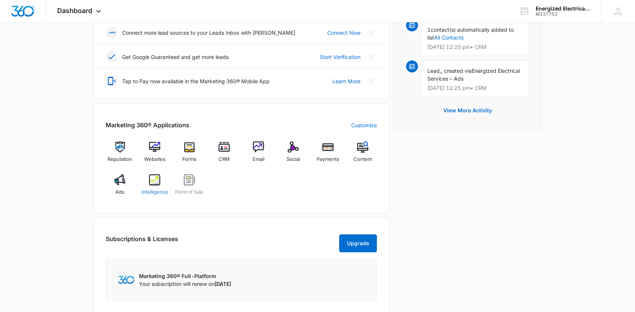 Image resolution: width=635 pixels, height=312 pixels. I want to click on div: account id, so click(563, 14).